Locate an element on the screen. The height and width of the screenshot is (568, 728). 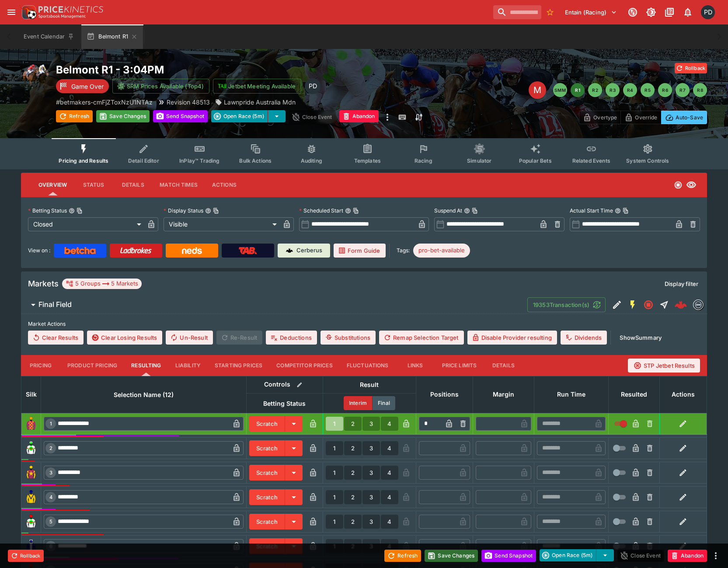
img: Cerberus is located at coordinates (290, 251).